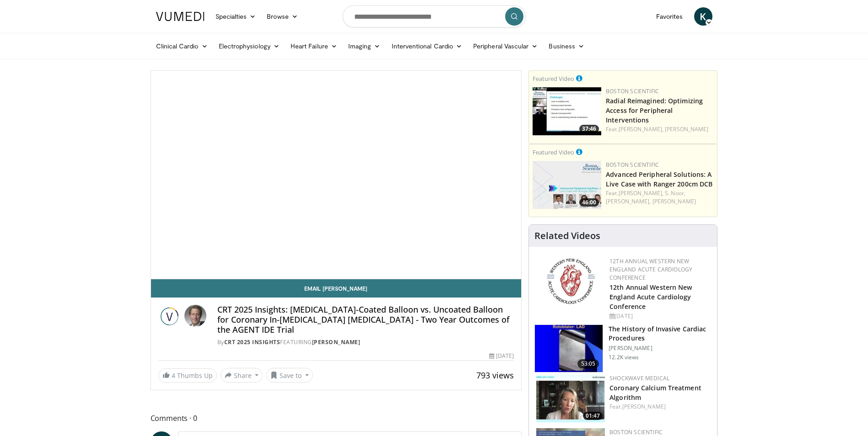 The width and height of the screenshot is (868, 436). Describe the element at coordinates (427, 46) in the screenshot. I see `a: Interventional Cardio` at that location.